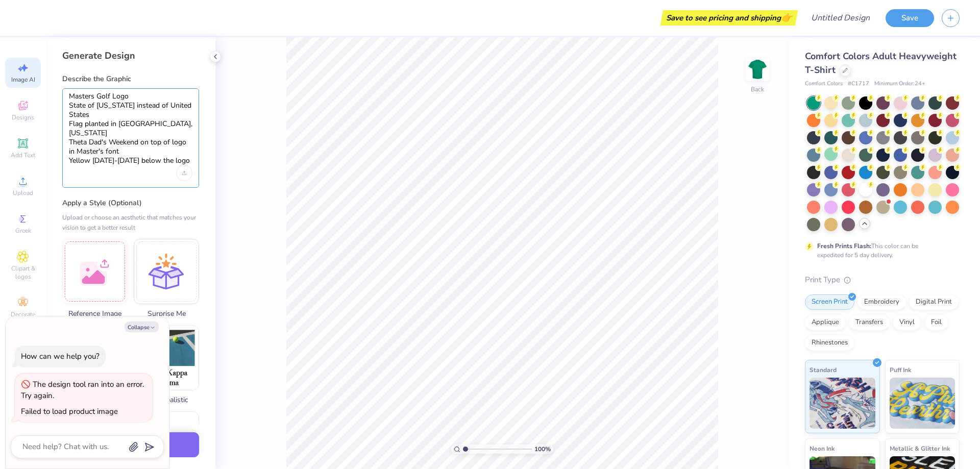 This screenshot has width=980, height=469. What do you see at coordinates (825, 322) in the screenshot?
I see `div: Applique` at bounding box center [825, 322].